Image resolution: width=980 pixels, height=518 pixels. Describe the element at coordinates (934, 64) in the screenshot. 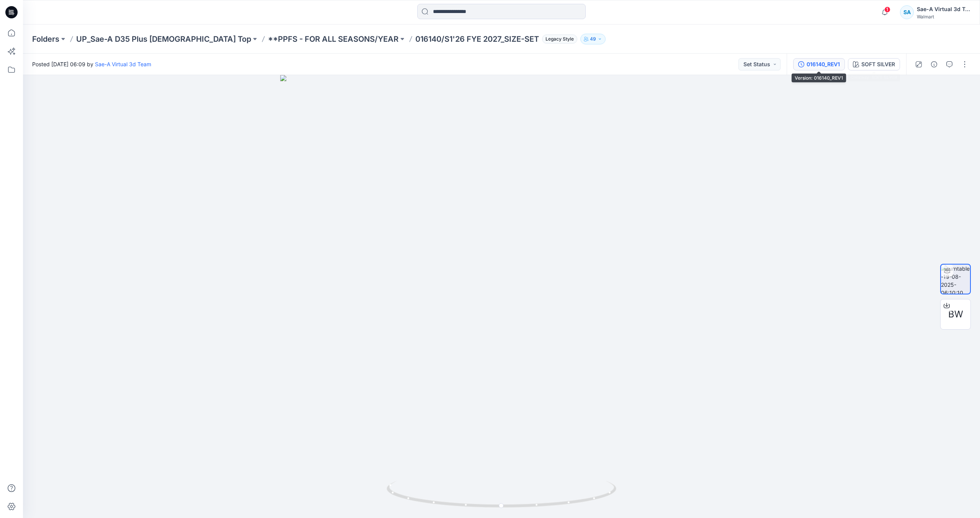

I see `button: Details` at that location.